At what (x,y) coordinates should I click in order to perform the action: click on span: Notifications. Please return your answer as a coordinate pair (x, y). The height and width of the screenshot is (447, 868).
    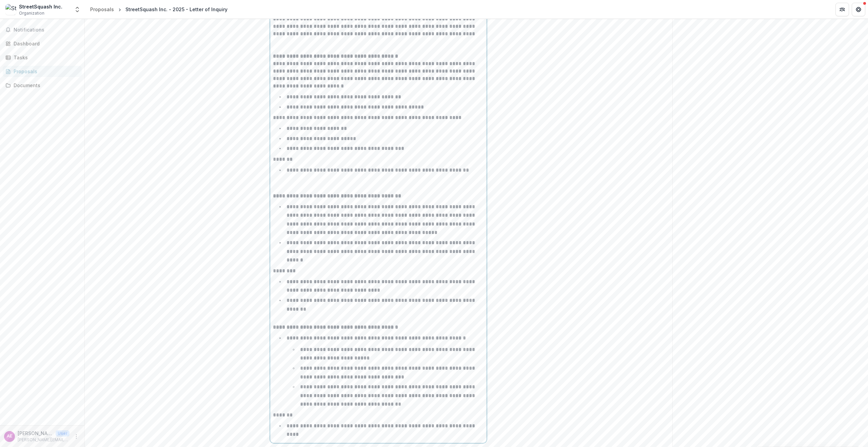
    Looking at the image, I should click on (46, 30).